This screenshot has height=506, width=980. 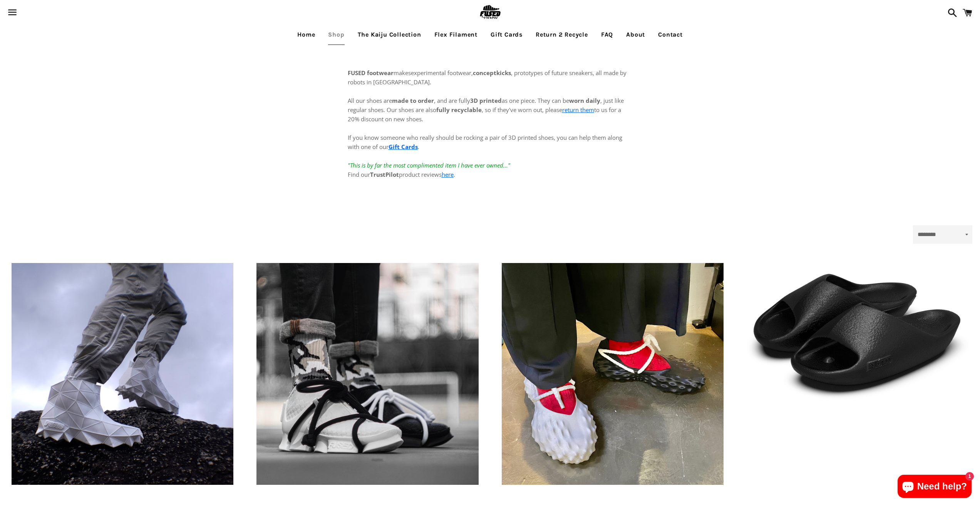 I want to click on a: Contact, so click(x=671, y=35).